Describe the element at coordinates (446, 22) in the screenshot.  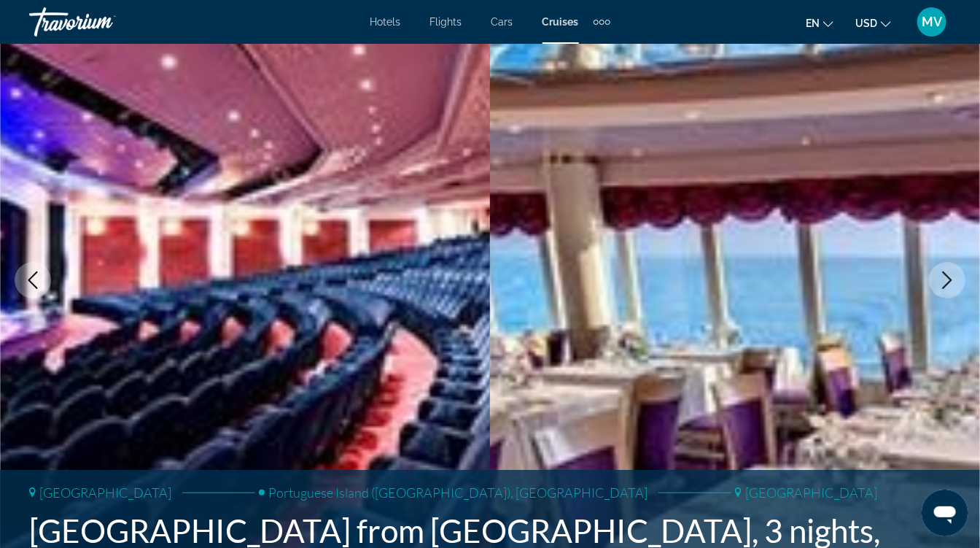
I see `a: Flights` at that location.